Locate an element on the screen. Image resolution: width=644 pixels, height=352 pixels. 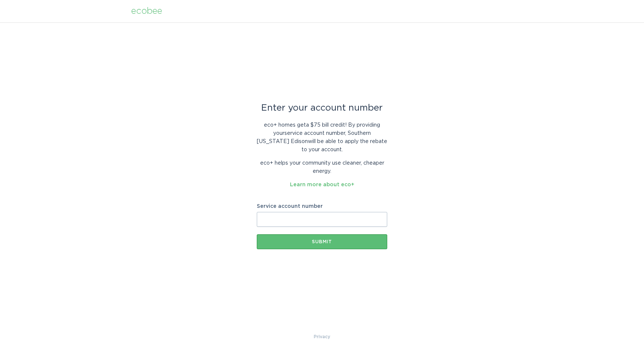
a: Learn more about eco+ is located at coordinates (322, 184).